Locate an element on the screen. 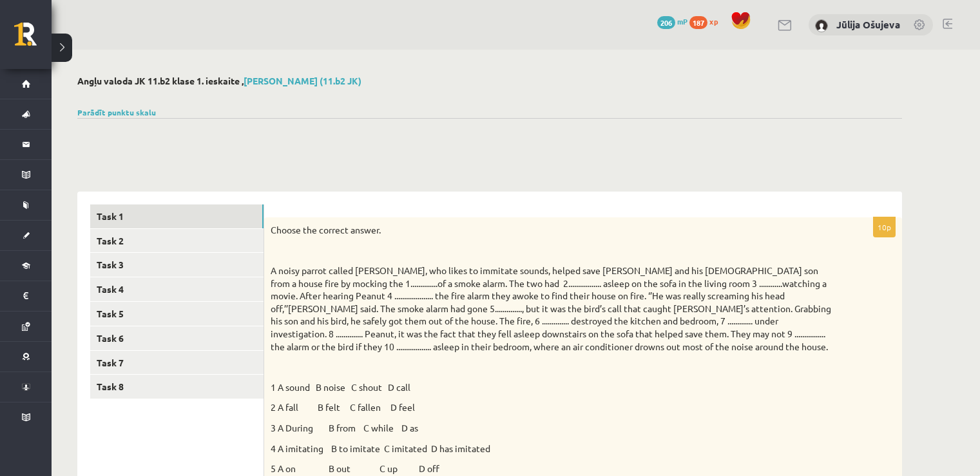 The image size is (980, 476). p: 1 A sound B noise C shout D call is located at coordinates (551, 387).